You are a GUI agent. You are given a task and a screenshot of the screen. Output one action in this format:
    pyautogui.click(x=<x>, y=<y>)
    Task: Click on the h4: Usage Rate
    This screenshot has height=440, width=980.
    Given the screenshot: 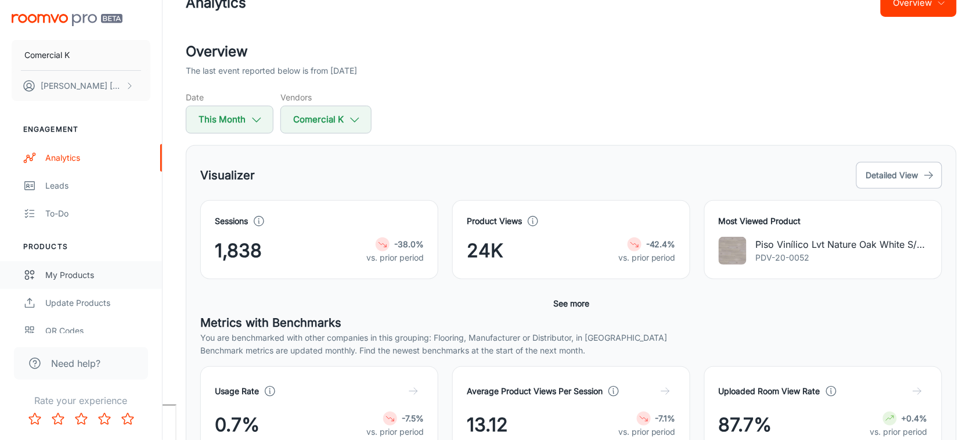 What is the action you would take?
    pyautogui.click(x=236, y=391)
    